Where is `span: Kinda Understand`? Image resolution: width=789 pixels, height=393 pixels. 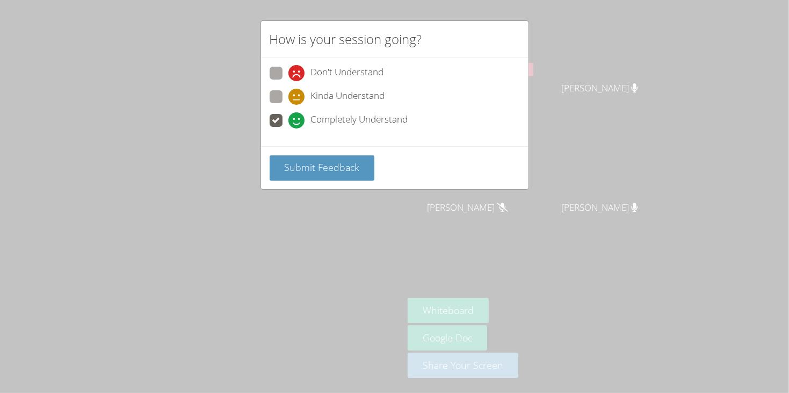 span: Kinda Understand is located at coordinates (348, 97).